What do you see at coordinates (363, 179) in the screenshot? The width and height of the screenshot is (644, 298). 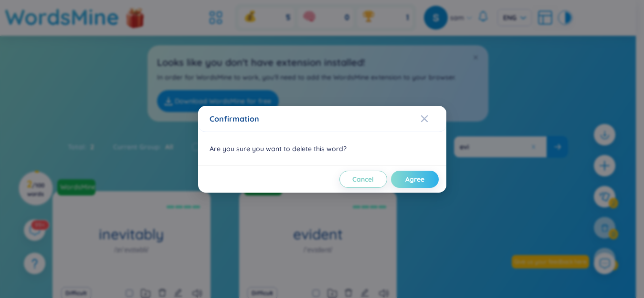 I see `span: Cancel` at bounding box center [363, 179].